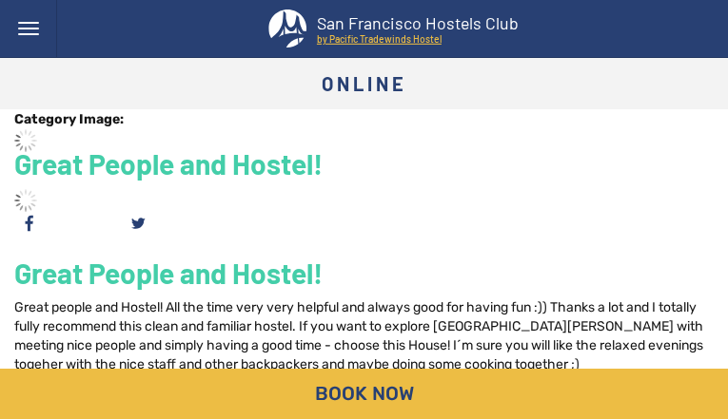 Image resolution: width=728 pixels, height=419 pixels. Describe the element at coordinates (363, 120) in the screenshot. I see `div: Category Image:` at that location.